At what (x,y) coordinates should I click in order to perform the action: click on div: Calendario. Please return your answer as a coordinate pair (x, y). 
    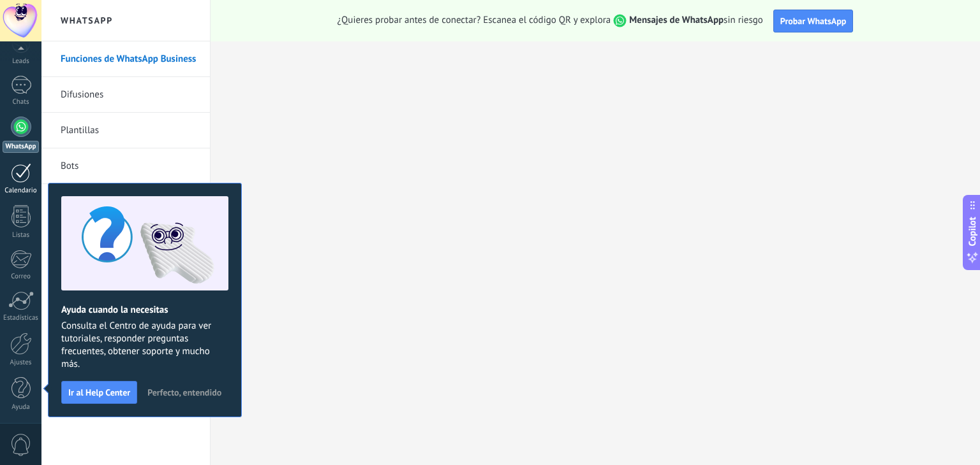
    Looking at the image, I should click on (21, 191).